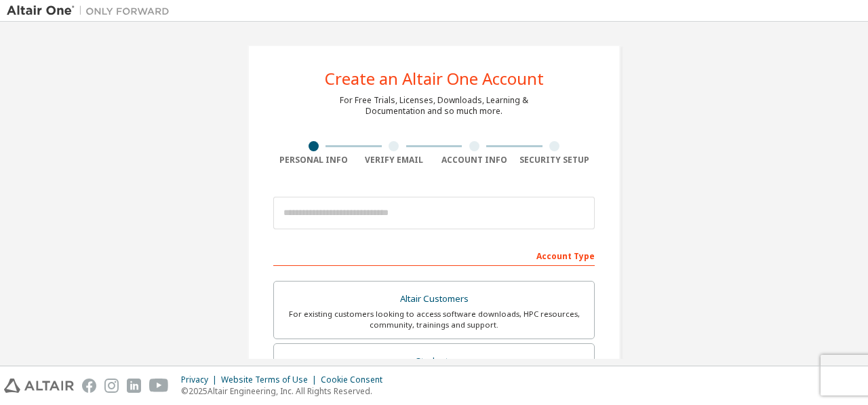  What do you see at coordinates (201, 380) in the screenshot?
I see `div: Privacy` at bounding box center [201, 380].